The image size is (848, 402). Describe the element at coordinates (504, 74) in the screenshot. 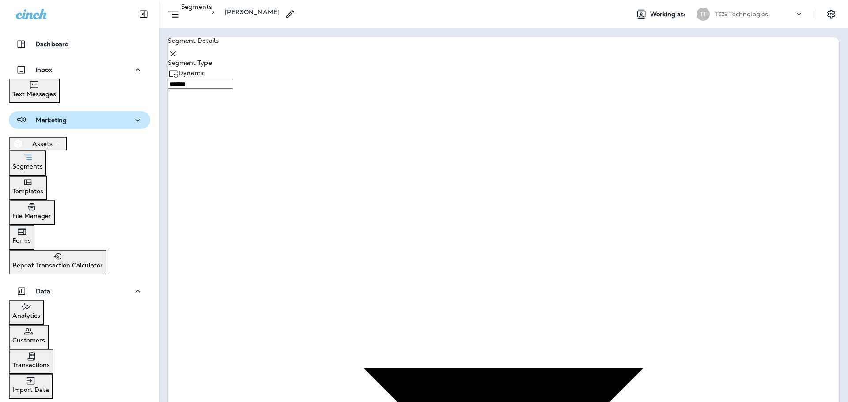

I see `div: Dynamic` at that location.